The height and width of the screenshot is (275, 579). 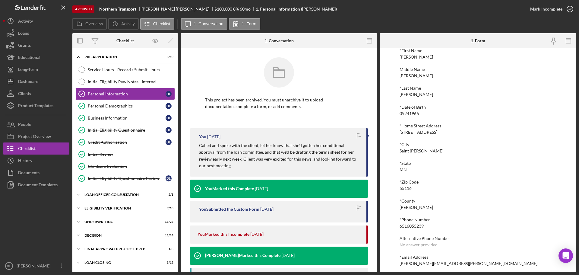 What do you see at coordinates (214, 137) in the screenshot?
I see `time: 2025-06-10 21:17` at bounding box center [214, 137].